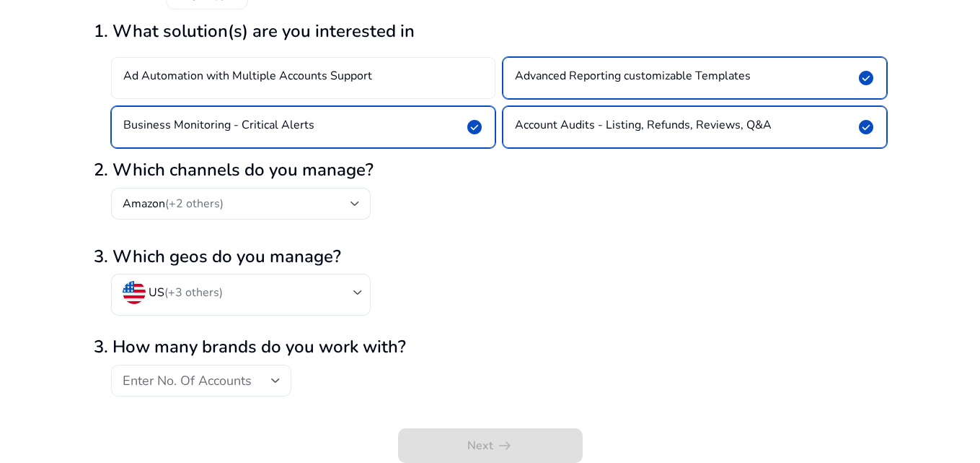 This screenshot has height=463, width=980. I want to click on img: us.svg, so click(134, 292).